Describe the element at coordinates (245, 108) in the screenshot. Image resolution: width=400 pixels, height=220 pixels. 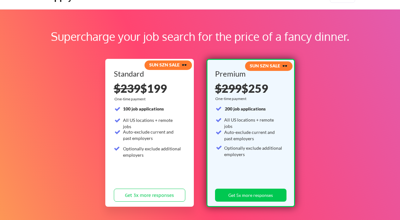
I see `strong: 200 job applications` at that location.